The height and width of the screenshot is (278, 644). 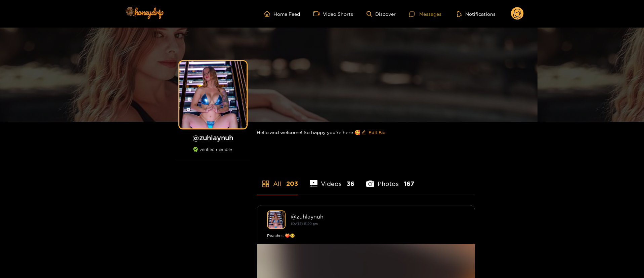 I want to click on span: appstore, so click(x=266, y=184).